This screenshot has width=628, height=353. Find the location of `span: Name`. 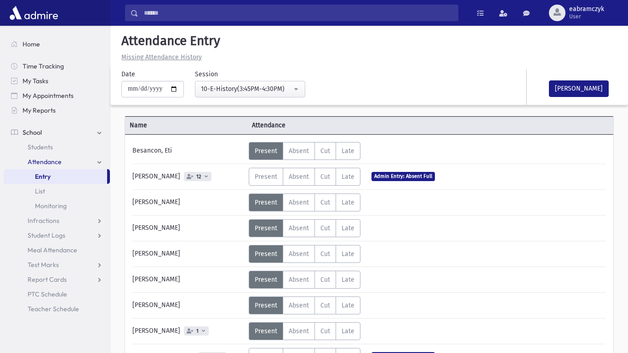

span: Name is located at coordinates (186, 125).